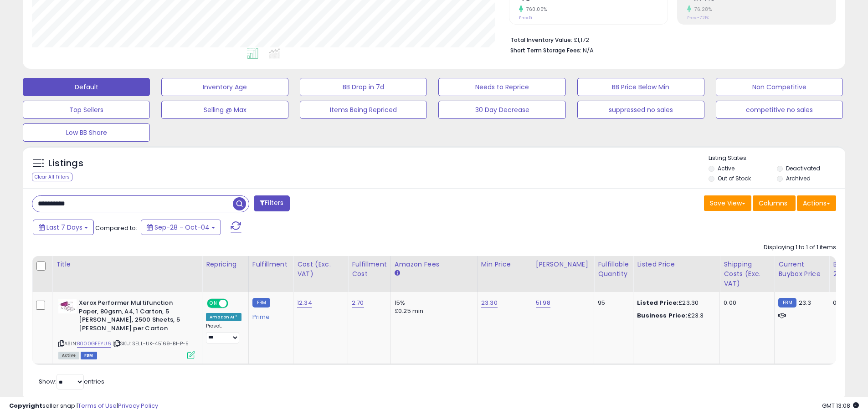  Describe the element at coordinates (777, 159) in the screenshot. I see `p: Listing States:` at that location.